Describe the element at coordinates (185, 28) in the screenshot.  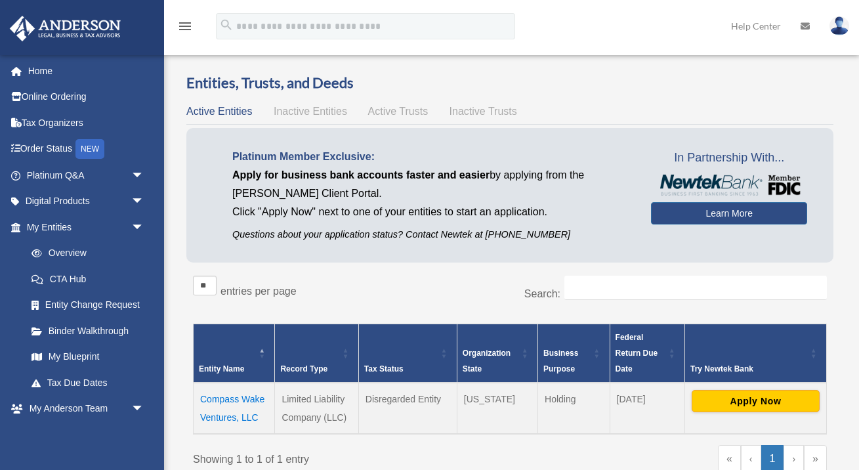
I see `a: menu` at that location.